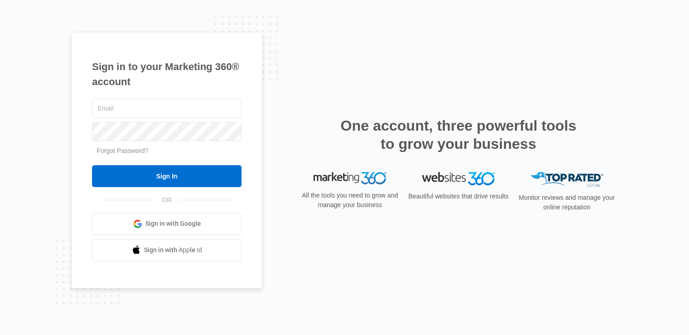 The width and height of the screenshot is (689, 335). What do you see at coordinates (167, 200) in the screenshot?
I see `span: OR` at bounding box center [167, 200].